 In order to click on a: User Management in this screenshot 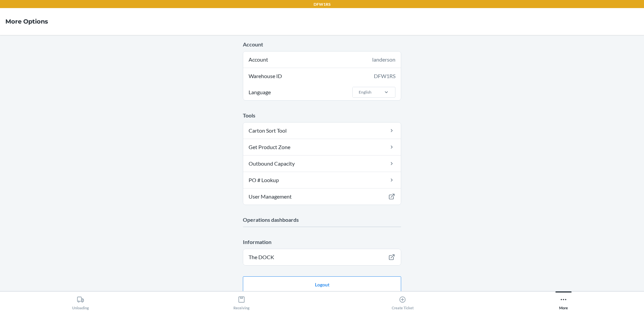, I will do `click(322, 197)`.